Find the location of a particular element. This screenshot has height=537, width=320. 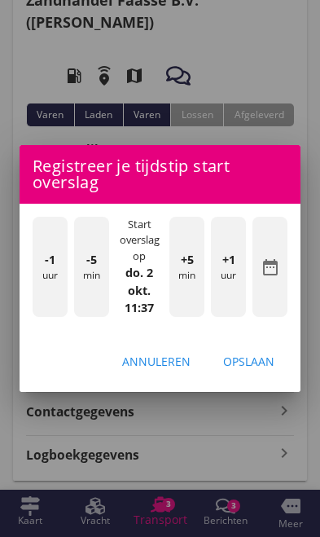

div: Start overslag op is located at coordinates (139, 240).